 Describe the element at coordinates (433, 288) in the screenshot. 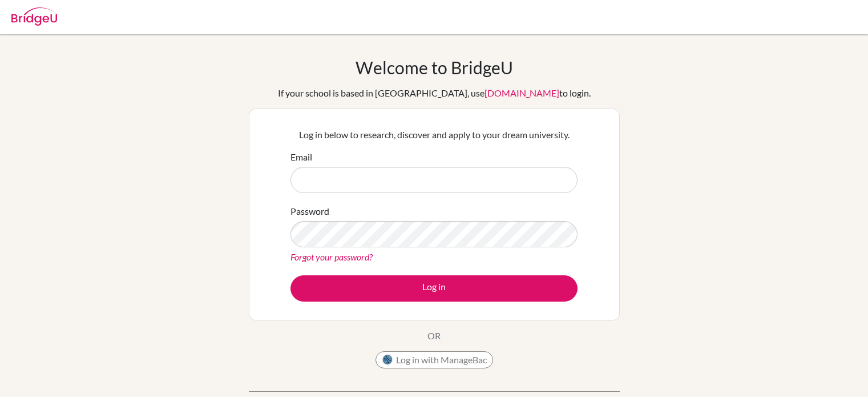

I see `button: Log in` at that location.